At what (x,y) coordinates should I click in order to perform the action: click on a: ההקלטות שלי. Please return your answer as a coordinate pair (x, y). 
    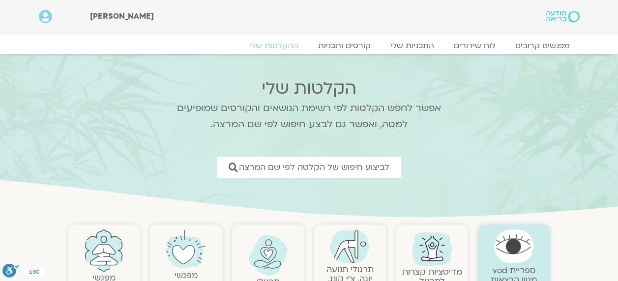
    Looking at the image, I should click on (274, 46).